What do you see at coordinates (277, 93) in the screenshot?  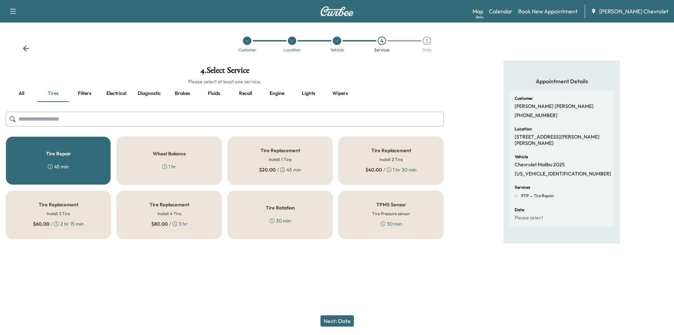 I see `button: Engine` at bounding box center [277, 93].